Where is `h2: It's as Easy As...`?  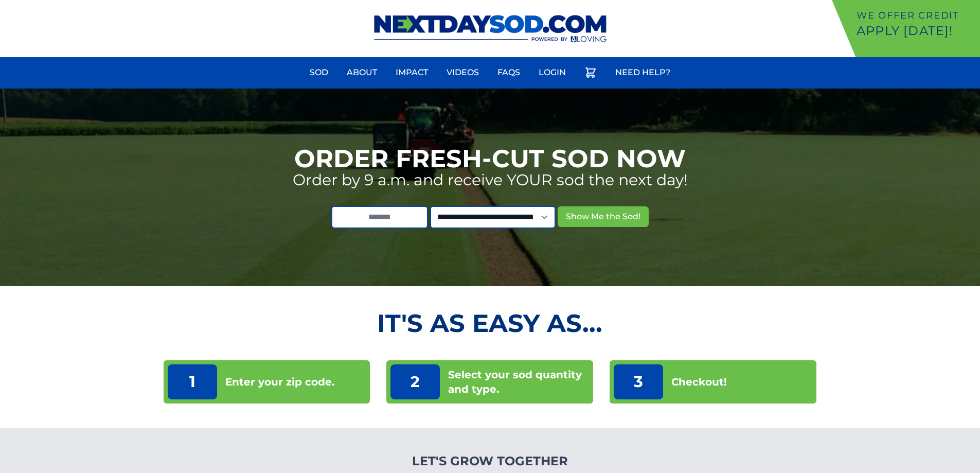
h2: It's as Easy As... is located at coordinates (490, 323).